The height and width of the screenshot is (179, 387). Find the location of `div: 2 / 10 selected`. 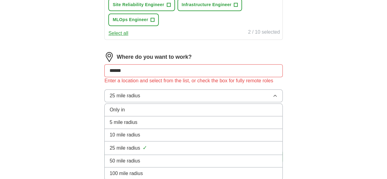

div: 2 / 10 selected is located at coordinates (264, 33).